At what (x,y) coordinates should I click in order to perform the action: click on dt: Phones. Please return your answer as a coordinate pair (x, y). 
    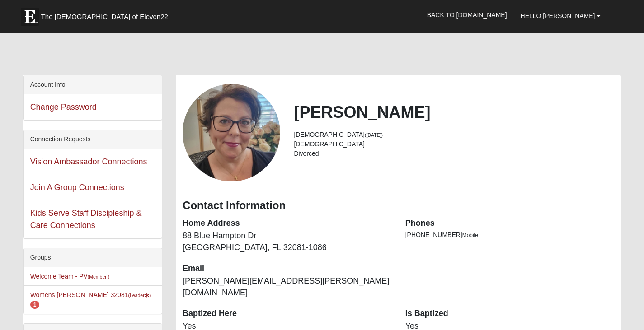
    Looking at the image, I should click on (510, 223).